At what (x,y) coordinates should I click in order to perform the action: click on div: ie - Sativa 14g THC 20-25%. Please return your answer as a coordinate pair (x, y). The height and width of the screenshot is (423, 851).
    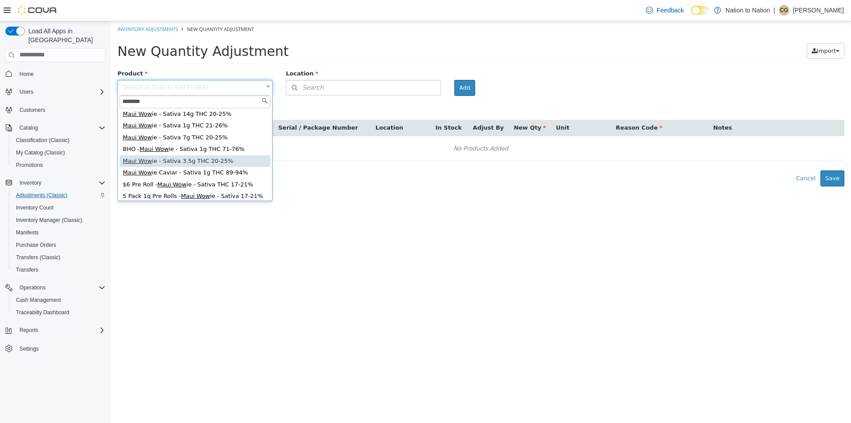
    Looking at the image, I should click on (84, 93).